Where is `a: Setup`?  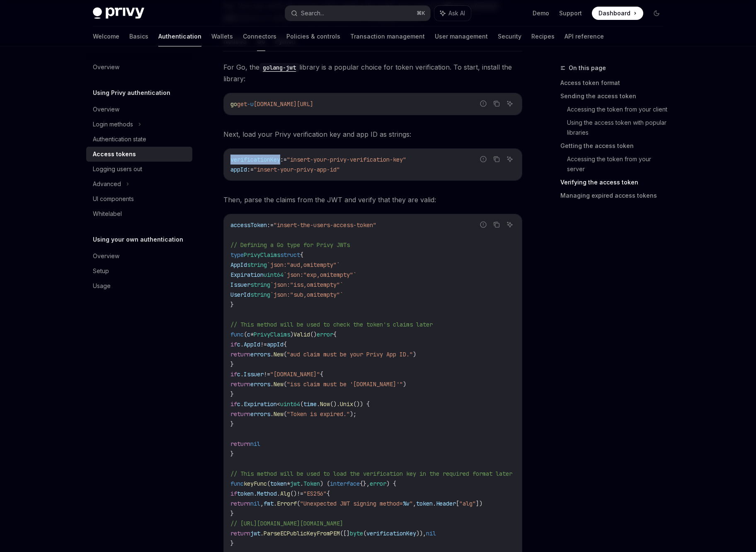 a: Setup is located at coordinates (139, 271).